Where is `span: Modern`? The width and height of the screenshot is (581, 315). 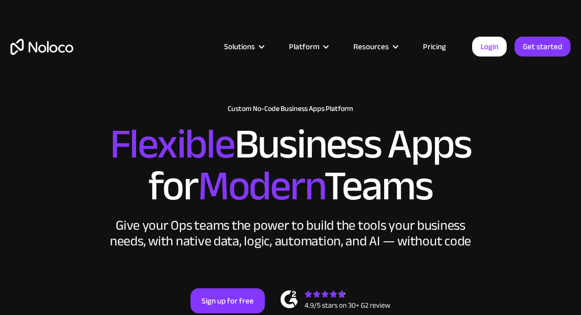
span: Modern is located at coordinates (261, 186).